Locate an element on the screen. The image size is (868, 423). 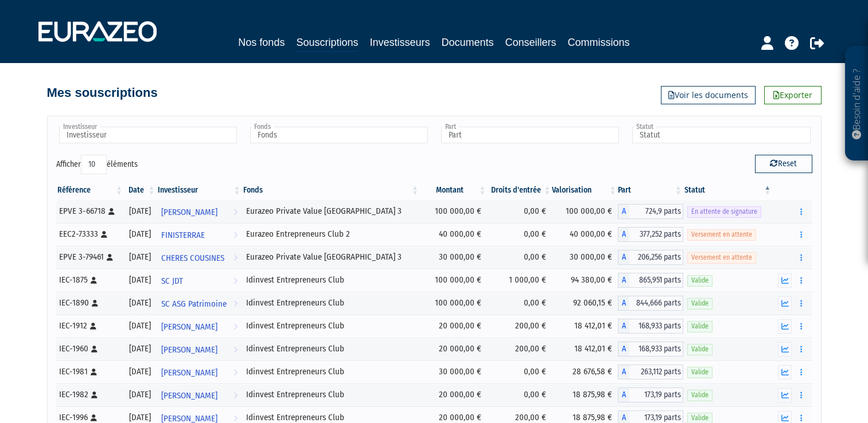
th: Droits d'entrée: activer pour trier la colonne par ordre croissant is located at coordinates (519, 190).